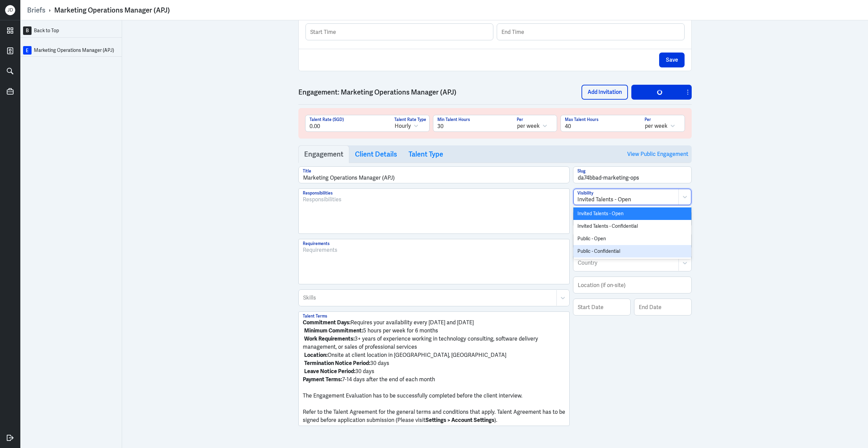 The height and width of the screenshot is (448, 868). Describe the element at coordinates (27, 31) in the screenshot. I see `div: B` at that location.